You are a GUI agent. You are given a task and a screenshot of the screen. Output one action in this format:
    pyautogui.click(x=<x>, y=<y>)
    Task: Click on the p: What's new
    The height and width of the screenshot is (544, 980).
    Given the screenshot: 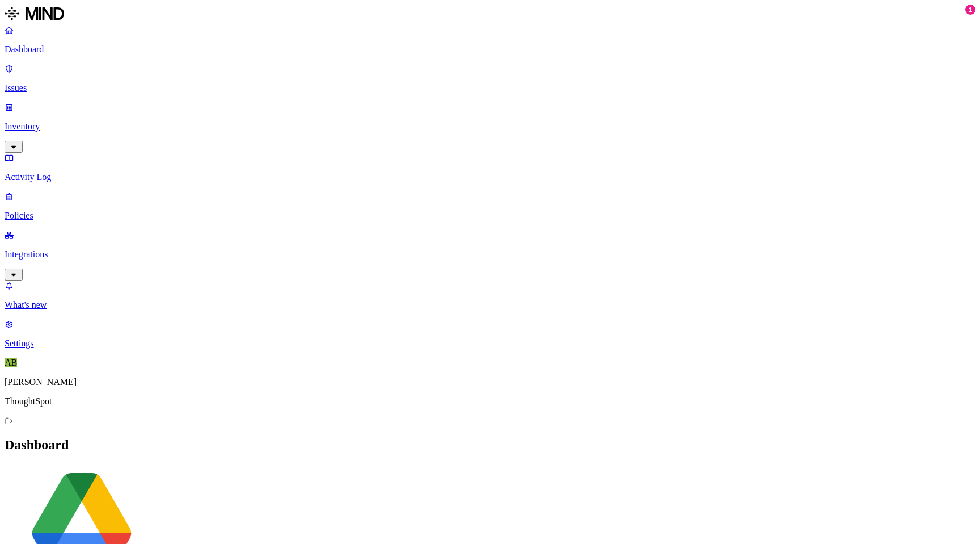 What is the action you would take?
    pyautogui.click(x=490, y=305)
    